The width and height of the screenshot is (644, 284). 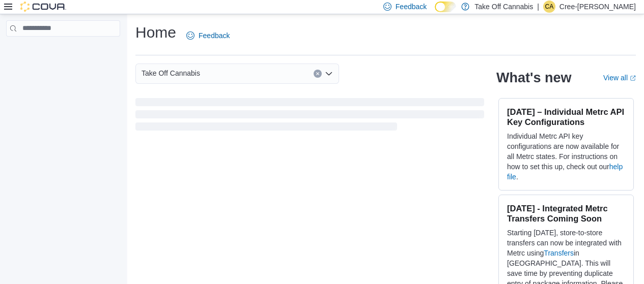 I want to click on h2: What's new, so click(x=534, y=78).